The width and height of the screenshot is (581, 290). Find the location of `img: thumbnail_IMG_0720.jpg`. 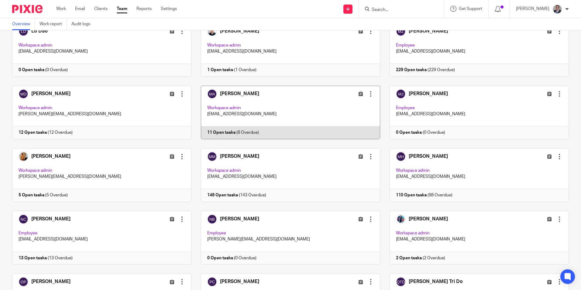

img: thumbnail_IMG_0720.jpg is located at coordinates (558, 9).